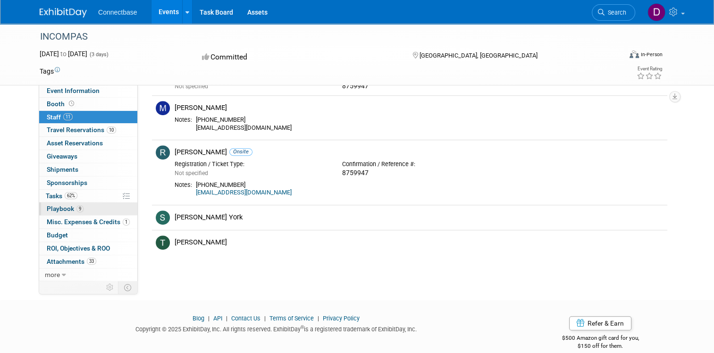 The image size is (714, 353). I want to click on span: to, so click(63, 54).